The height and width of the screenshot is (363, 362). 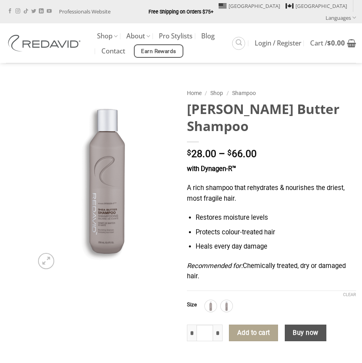 I want to click on input: Product quantity, so click(x=205, y=333).